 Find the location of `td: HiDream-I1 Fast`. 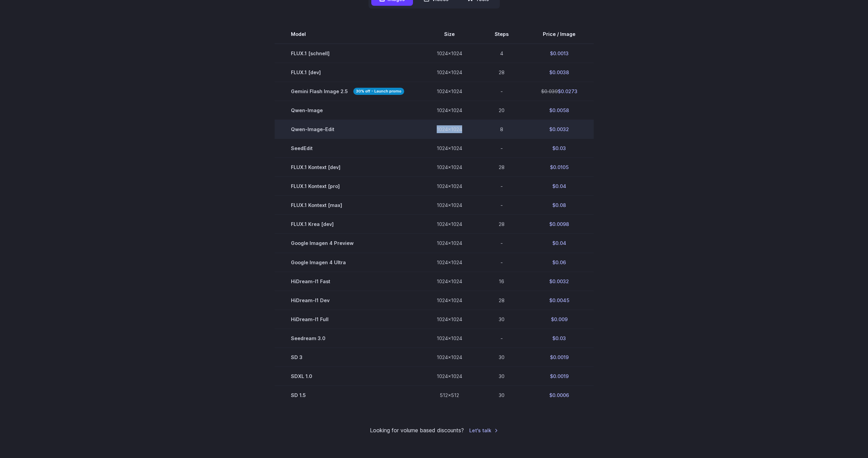

td: HiDream-I1 Fast is located at coordinates (348, 282).